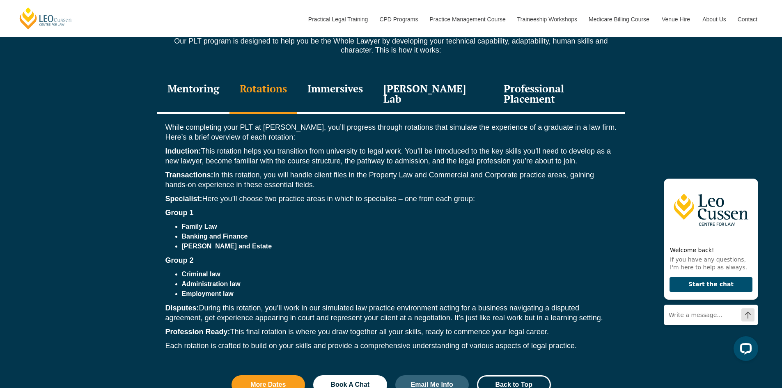 The image size is (782, 388). What do you see at coordinates (514, 385) in the screenshot?
I see `span: Back to Top` at bounding box center [514, 385].